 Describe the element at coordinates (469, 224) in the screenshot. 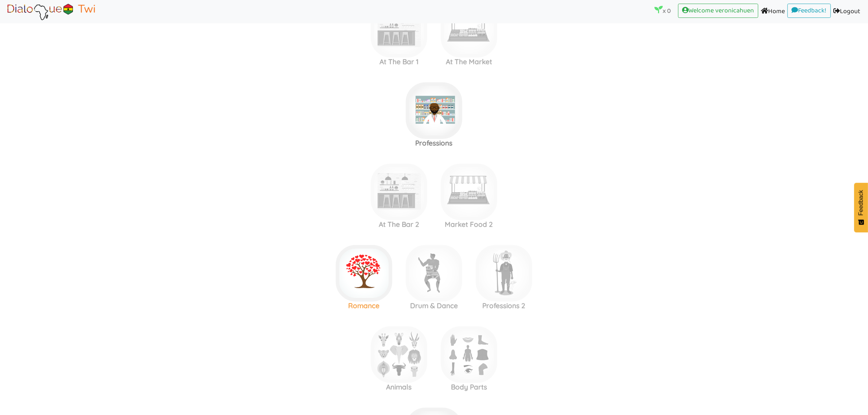

I see `h3: Market Food 2` at that location.